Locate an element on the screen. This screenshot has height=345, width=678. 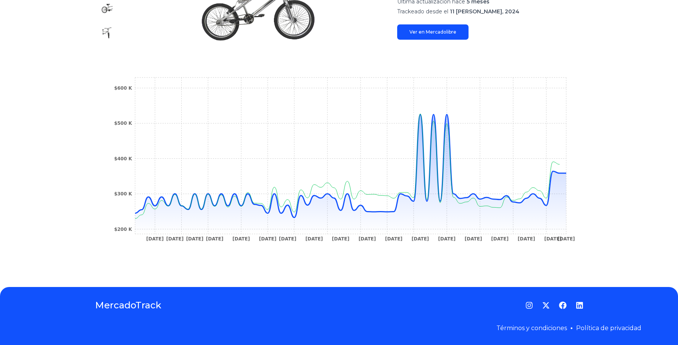
a: Twitter is located at coordinates (546, 305).